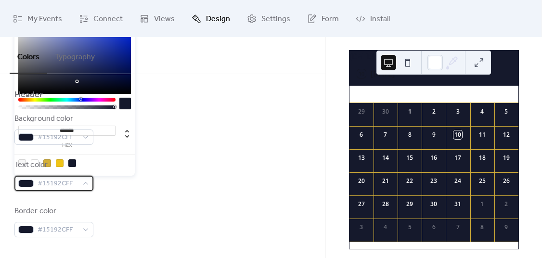  I want to click on div: 24, so click(458, 181).